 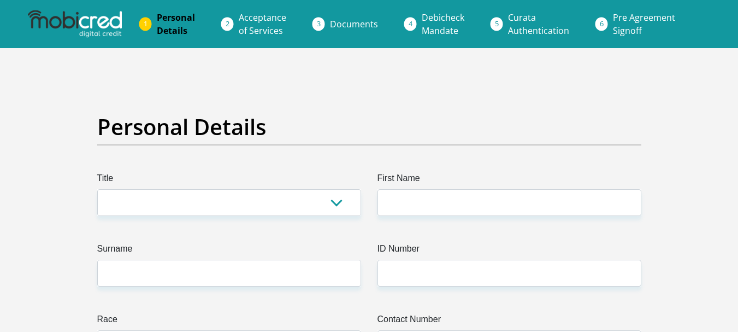 What do you see at coordinates (354, 24) in the screenshot?
I see `a: Documents` at bounding box center [354, 24].